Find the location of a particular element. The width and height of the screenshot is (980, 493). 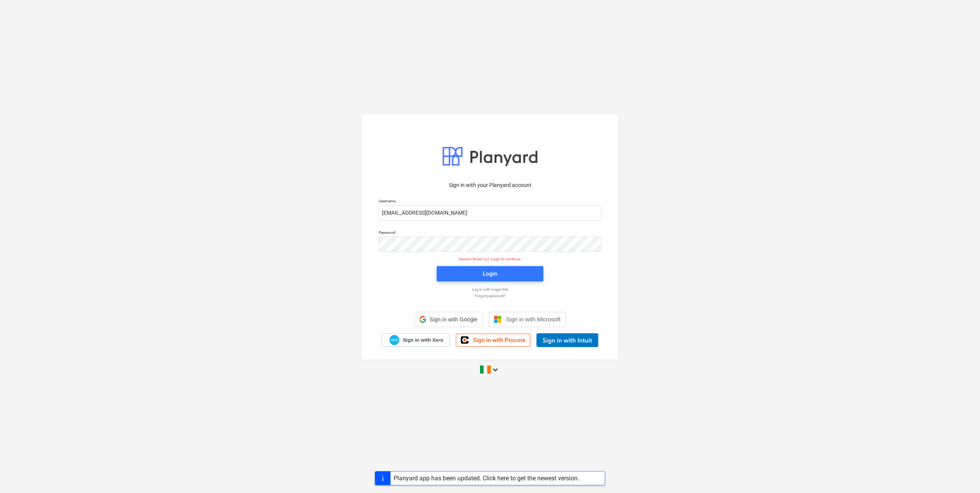

p: Session timed out. Login to continue. is located at coordinates (490, 259).